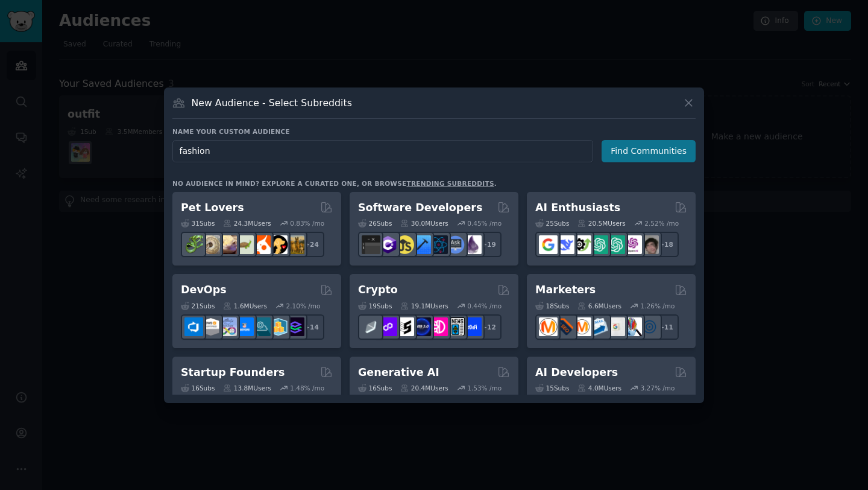 The height and width of the screenshot is (490, 868). I want to click on img: ethstaker, so click(404, 326).